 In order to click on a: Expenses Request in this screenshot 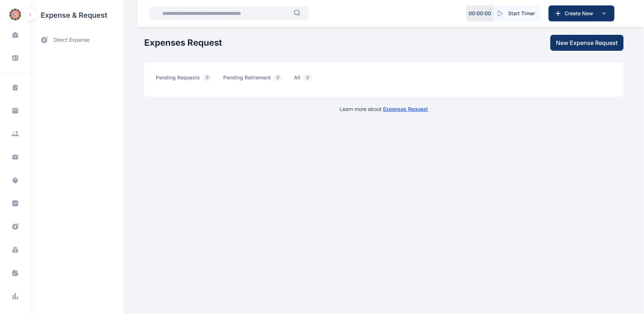, I will do `click(406, 108)`.